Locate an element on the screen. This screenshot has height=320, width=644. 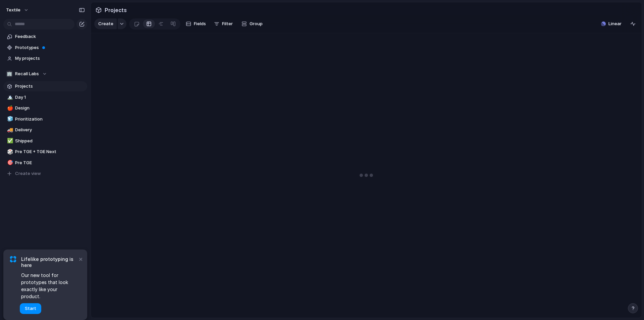
a: 🏔️Day 1 is located at coordinates (45, 97).